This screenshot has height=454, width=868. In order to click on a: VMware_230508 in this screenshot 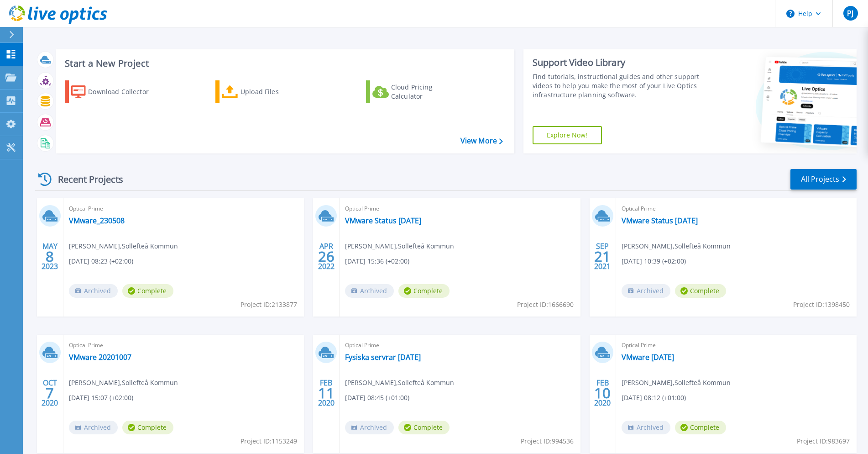, I will do `click(97, 220)`.